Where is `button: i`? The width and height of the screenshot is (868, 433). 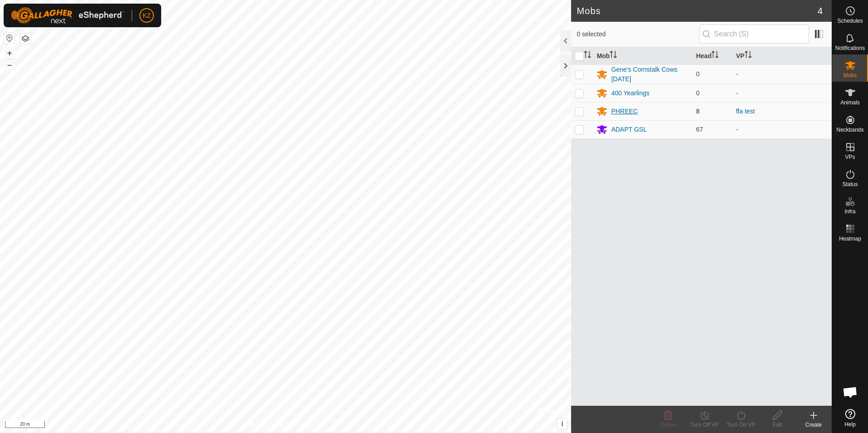
button: i is located at coordinates (562, 424).